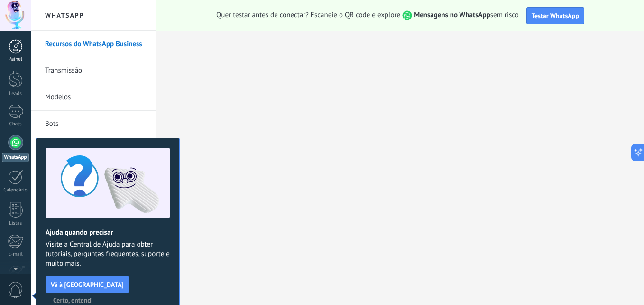  I want to click on div: WhatsApp, so click(15, 157).